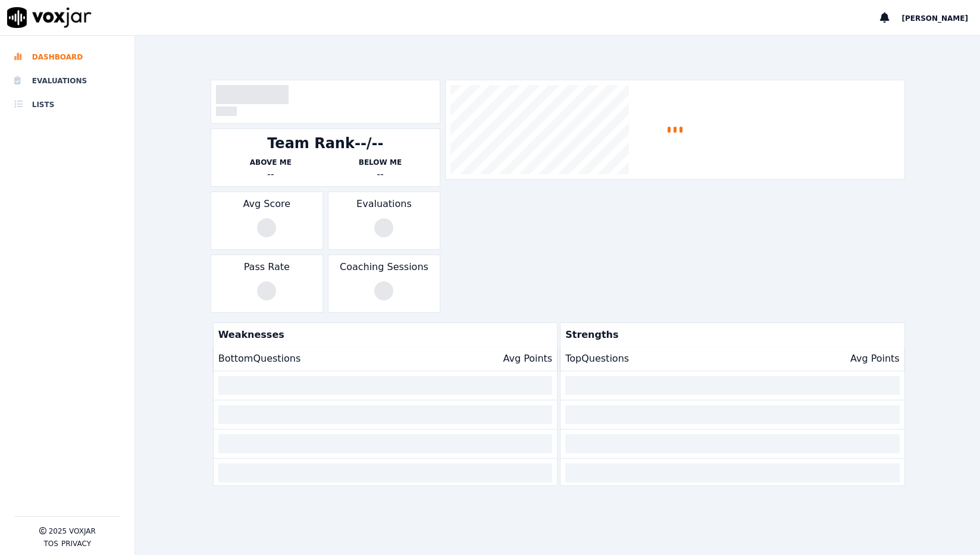 This screenshot has width=980, height=555. What do you see at coordinates (50, 544) in the screenshot?
I see `button: TOS` at bounding box center [50, 544].